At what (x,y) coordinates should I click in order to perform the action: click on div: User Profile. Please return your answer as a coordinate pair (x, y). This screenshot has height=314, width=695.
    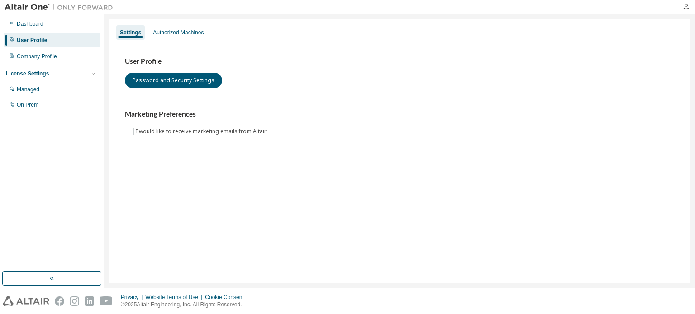
    Looking at the image, I should click on (32, 40).